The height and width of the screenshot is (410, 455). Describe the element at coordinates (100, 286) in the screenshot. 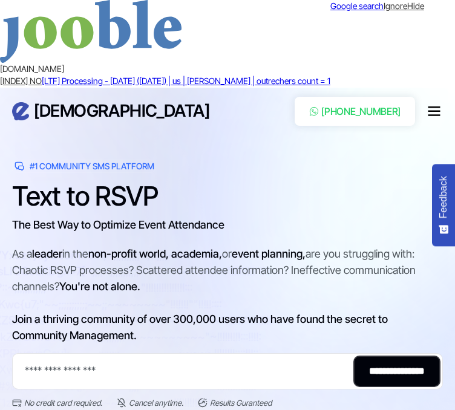

I see `span: You're not alone.` at that location.